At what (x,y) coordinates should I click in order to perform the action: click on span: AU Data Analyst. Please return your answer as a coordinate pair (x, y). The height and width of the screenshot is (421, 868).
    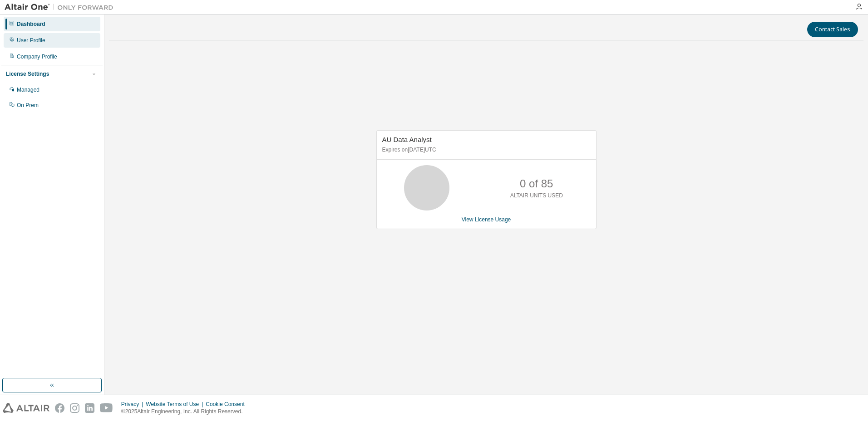
    Looking at the image, I should click on (406, 140).